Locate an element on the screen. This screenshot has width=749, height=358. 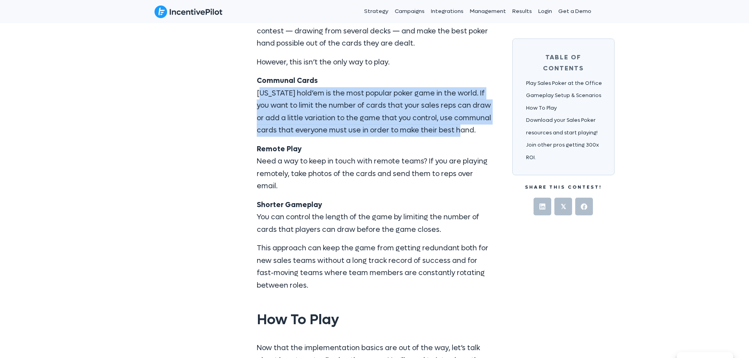
a: Download your Sales Poker resources and start playing! is located at coordinates (562, 127).